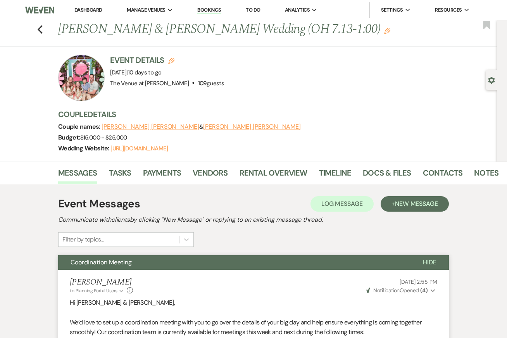 The height and width of the screenshot is (338, 507). I want to click on a: Contacts, so click(442, 175).